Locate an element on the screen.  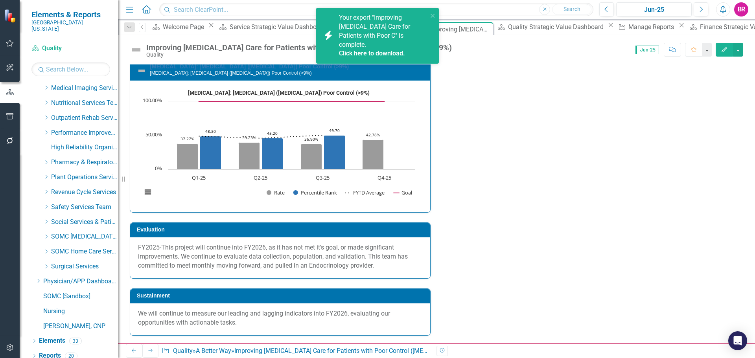
a: Nutritional Services Team is located at coordinates (85, 103).